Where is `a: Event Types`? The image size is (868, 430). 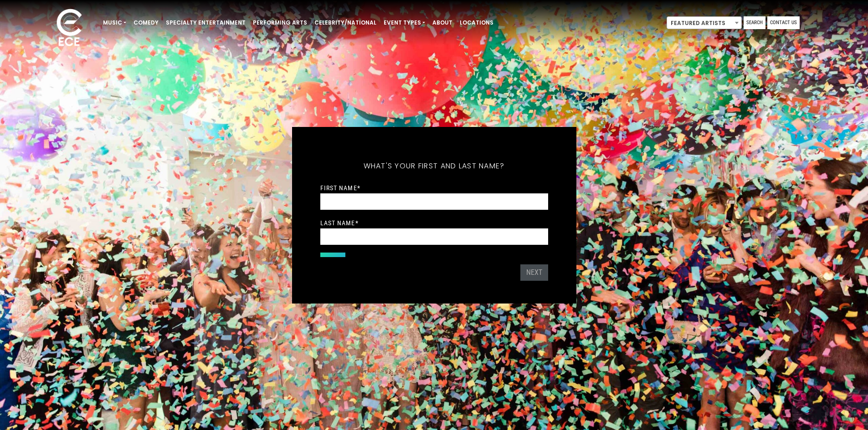
a: Event Types is located at coordinates (404, 23).